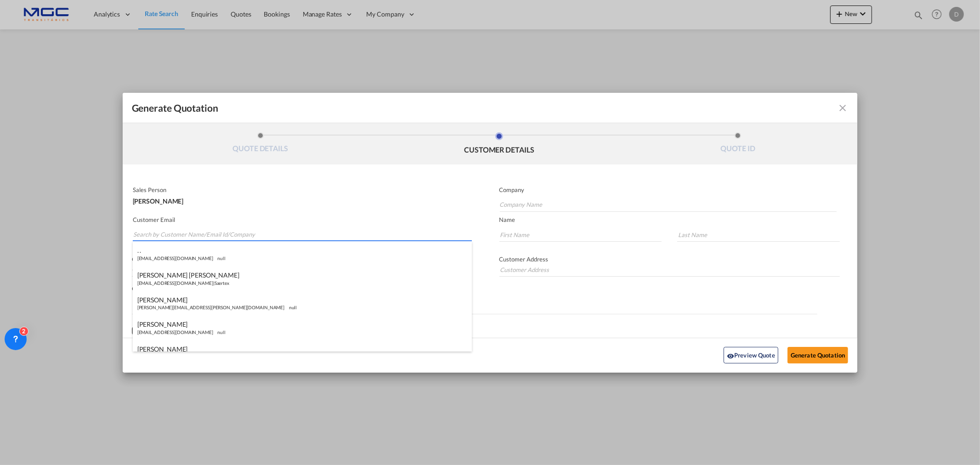  Describe the element at coordinates (499, 145) in the screenshot. I see `li: CUSTOMER DETAILS` at that location.